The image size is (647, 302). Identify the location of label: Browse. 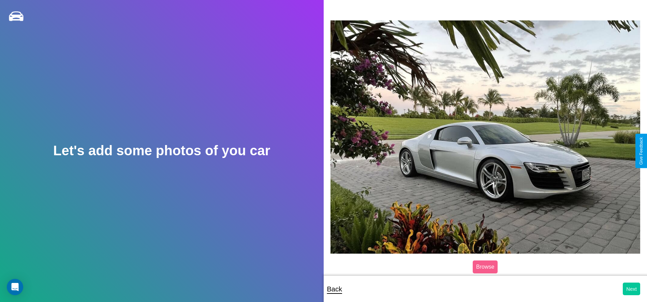
(485, 267).